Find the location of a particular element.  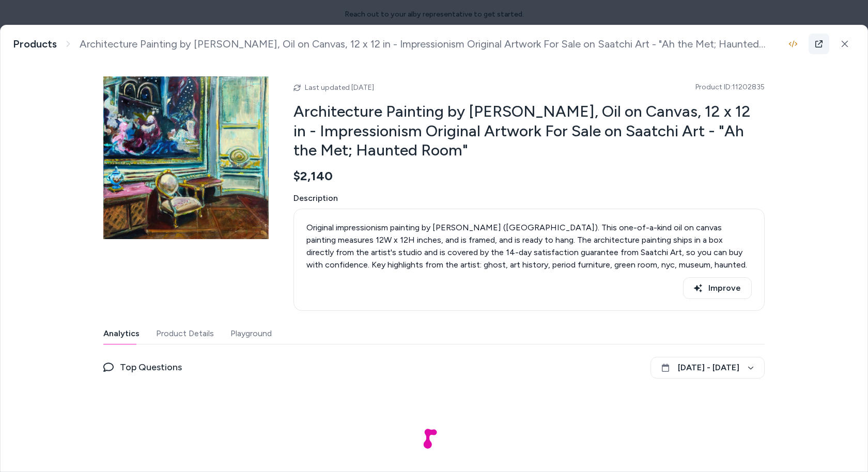

a: Products is located at coordinates (35, 44).